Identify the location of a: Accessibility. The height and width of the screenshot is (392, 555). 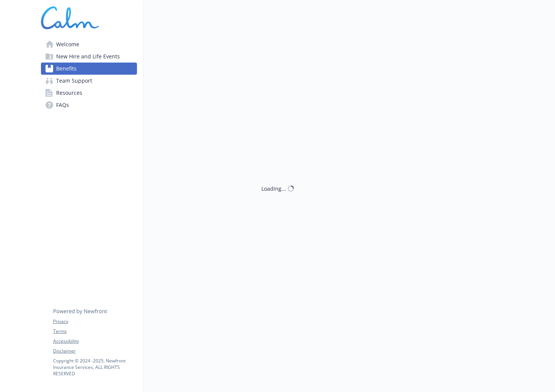
(95, 341).